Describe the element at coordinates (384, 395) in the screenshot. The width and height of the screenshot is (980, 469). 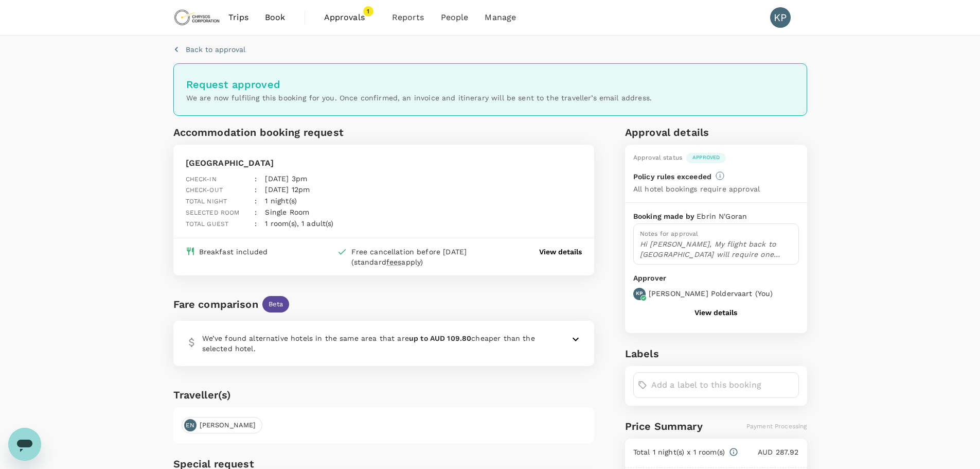
I see `h6: Traveller(s)` at that location.